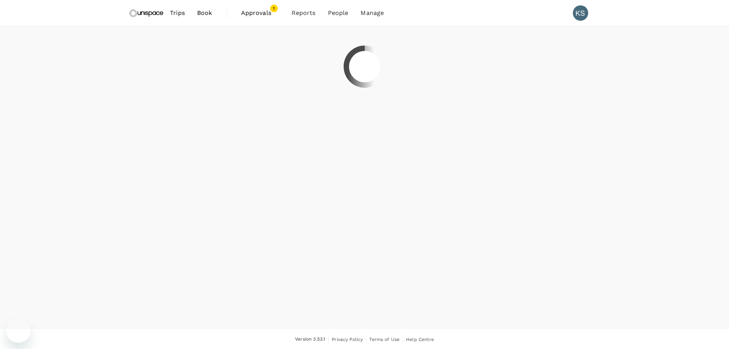 The width and height of the screenshot is (729, 349). I want to click on div: KS, so click(581, 13).